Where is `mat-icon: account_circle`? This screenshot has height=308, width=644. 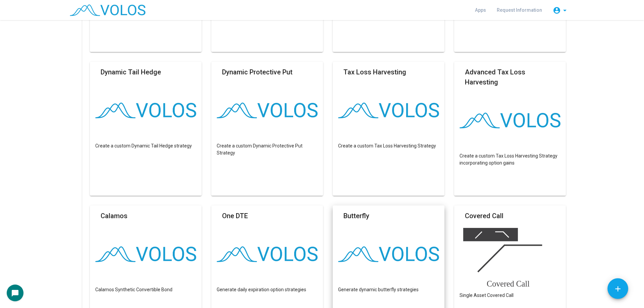
mat-icon: account_circle is located at coordinates (557, 11).